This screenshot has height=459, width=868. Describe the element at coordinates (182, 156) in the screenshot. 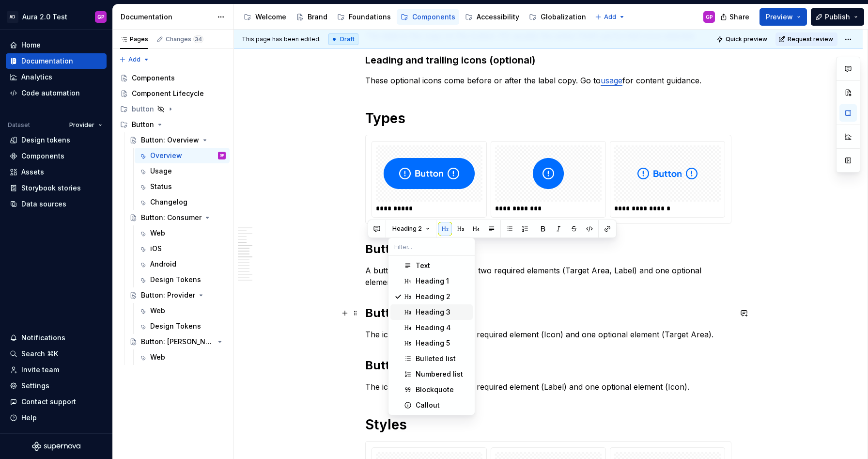

I see `a: OverviewGP` at that location.